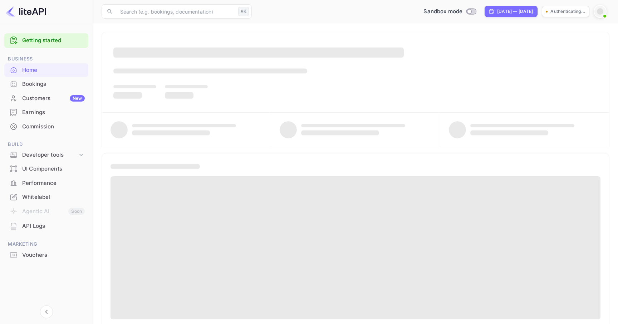 This screenshot has width=618, height=324. What do you see at coordinates (443, 11) in the screenshot?
I see `span: Sandbox mode` at bounding box center [443, 11].